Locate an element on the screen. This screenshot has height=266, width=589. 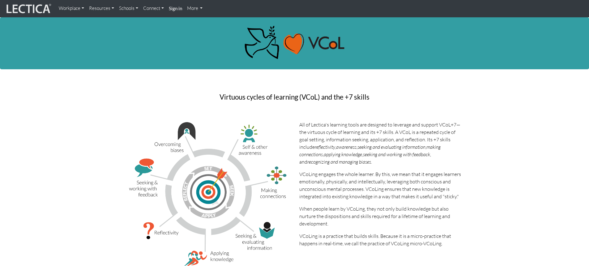
i: making connections is located at coordinates (370, 151).